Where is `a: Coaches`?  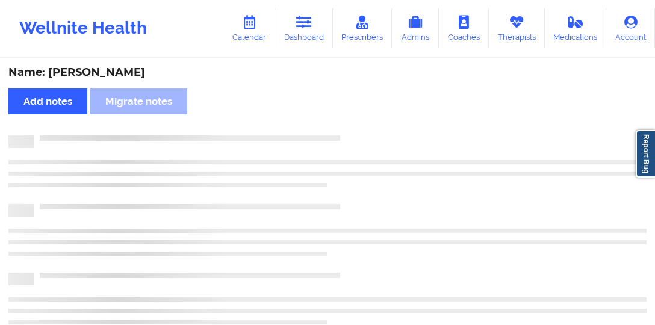 a: Coaches is located at coordinates (464, 28).